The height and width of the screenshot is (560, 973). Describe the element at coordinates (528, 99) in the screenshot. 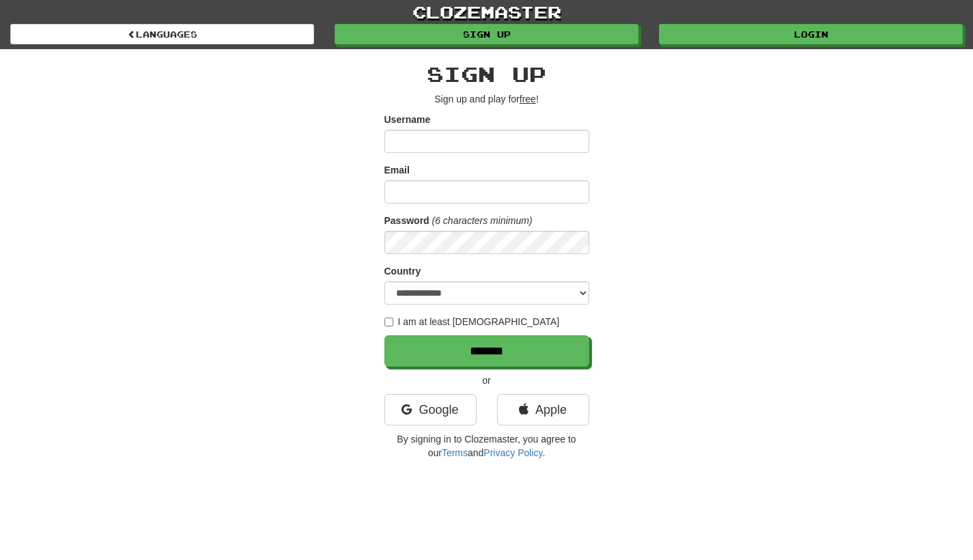

I see `u: free` at that location.